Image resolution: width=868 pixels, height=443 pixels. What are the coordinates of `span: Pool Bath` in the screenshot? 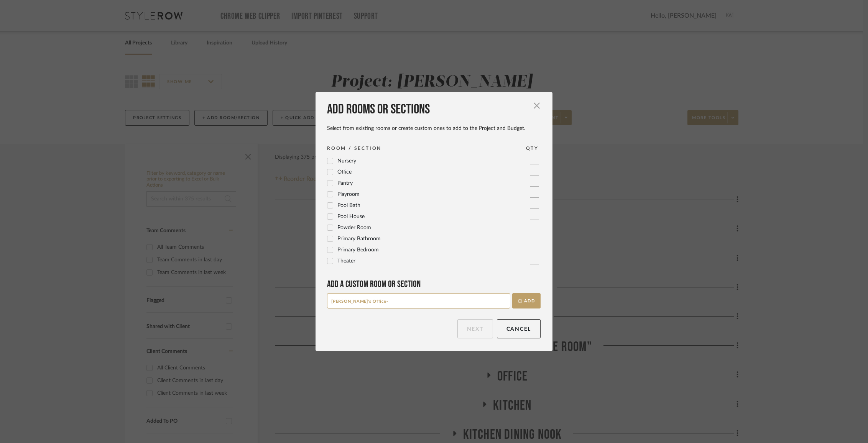 It's located at (349, 206).